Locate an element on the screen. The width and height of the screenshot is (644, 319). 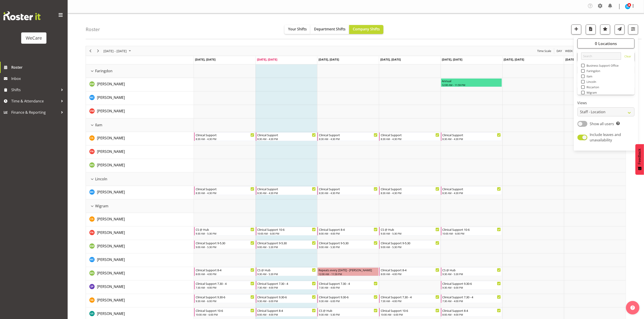
td: Faringdon resource is located at coordinates (140, 71).